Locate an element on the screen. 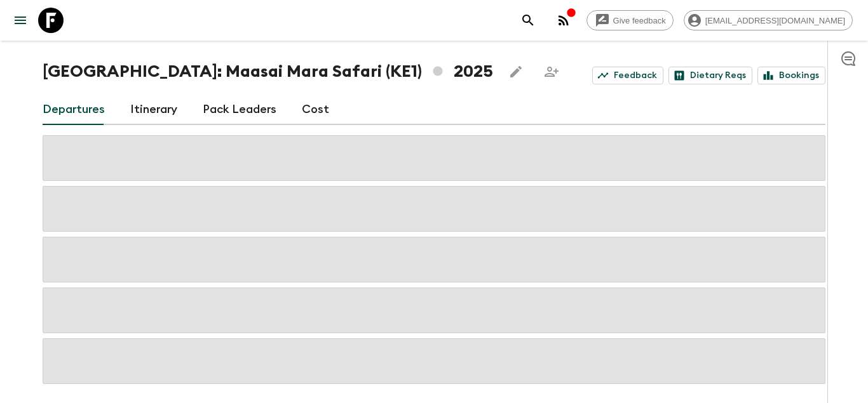 The width and height of the screenshot is (868, 403). a: Itinerary is located at coordinates (154, 110).